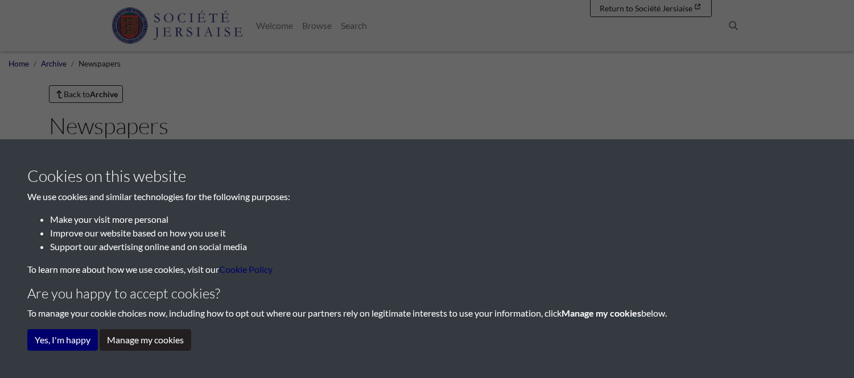 This screenshot has height=378, width=854. What do you see at coordinates (601, 313) in the screenshot?
I see `strong: Manage my cookies` at bounding box center [601, 313].